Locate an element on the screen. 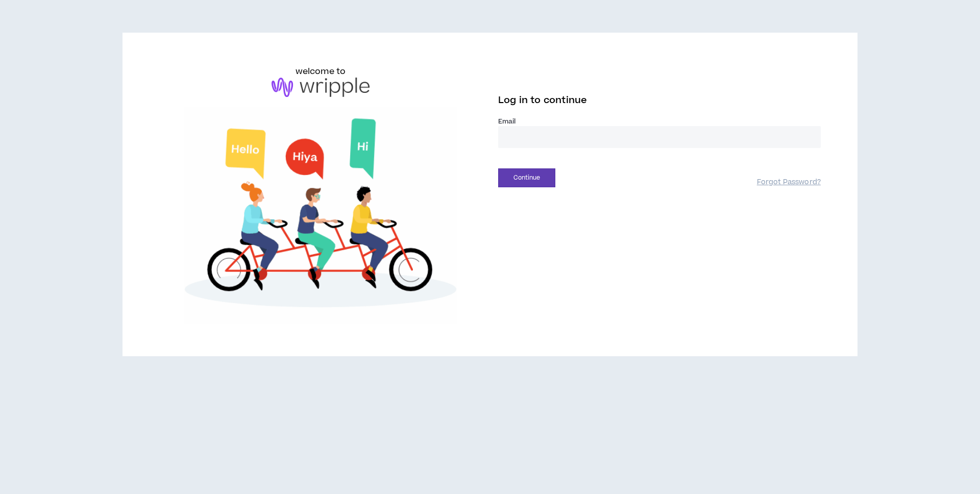 The width and height of the screenshot is (980, 494). img: logo-brand.png is located at coordinates (320, 87).